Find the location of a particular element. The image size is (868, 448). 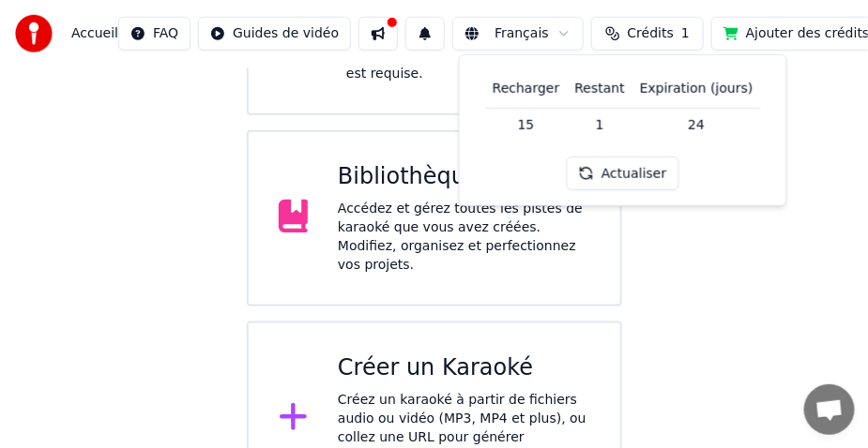

td: 24 is located at coordinates (696, 124).